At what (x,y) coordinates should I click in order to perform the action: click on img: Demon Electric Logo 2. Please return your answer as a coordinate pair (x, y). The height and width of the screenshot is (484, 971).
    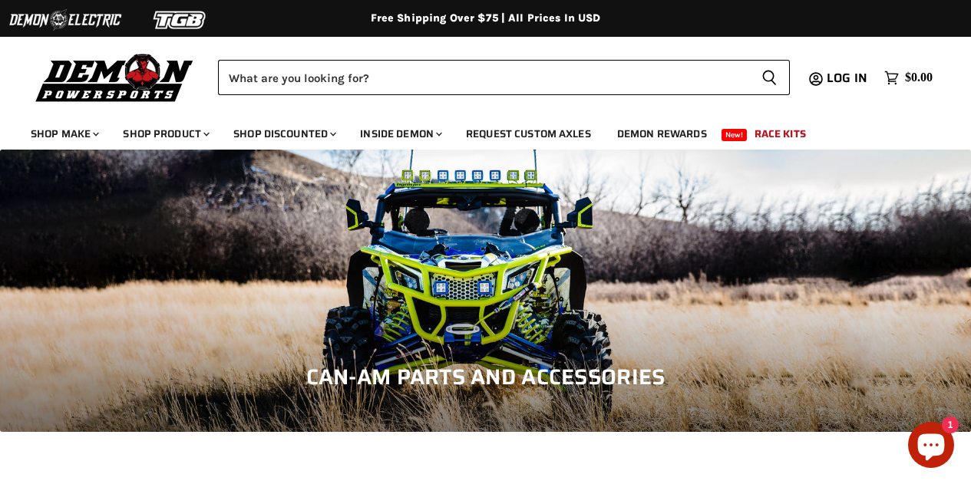
    Looking at the image, I should click on (65, 20).